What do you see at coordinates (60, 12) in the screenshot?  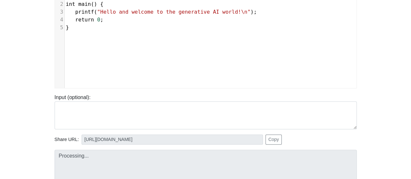 I see `div: 3` at bounding box center [60, 12].